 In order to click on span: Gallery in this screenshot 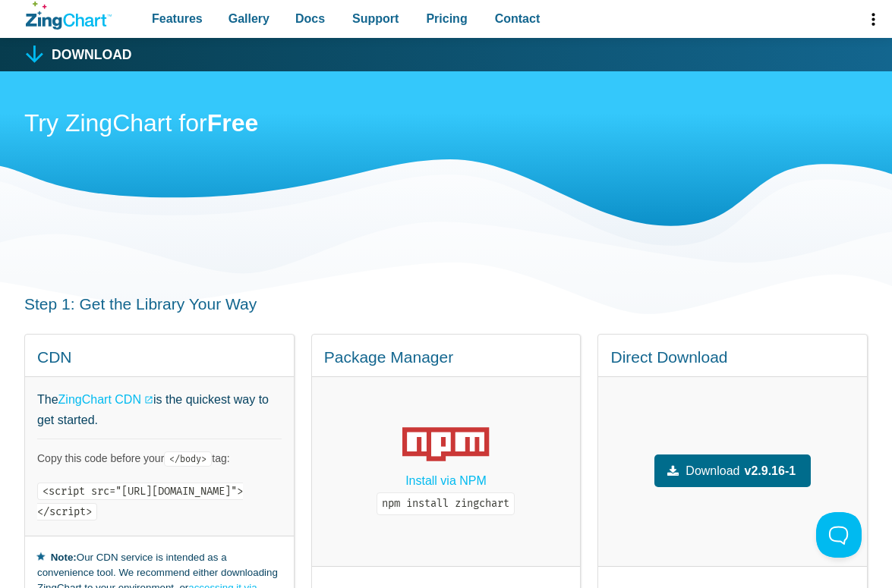, I will do `click(248, 18)`.